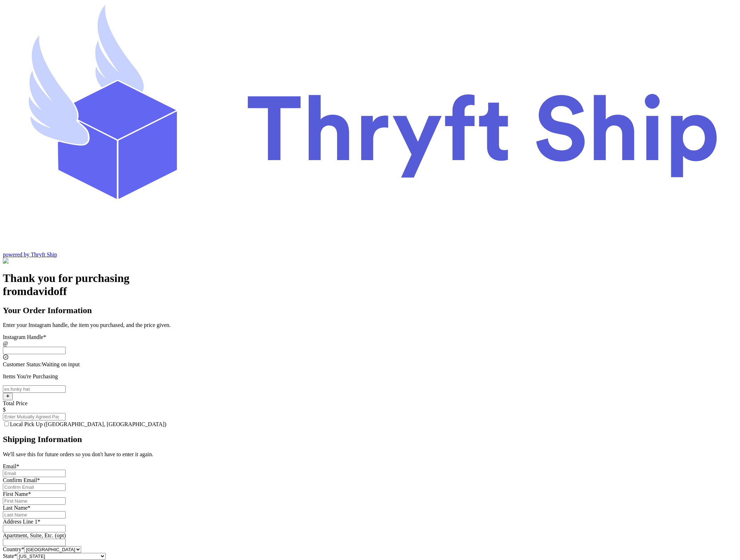  I want to click on h1: Thank you for purchasing from, so click(370, 285).